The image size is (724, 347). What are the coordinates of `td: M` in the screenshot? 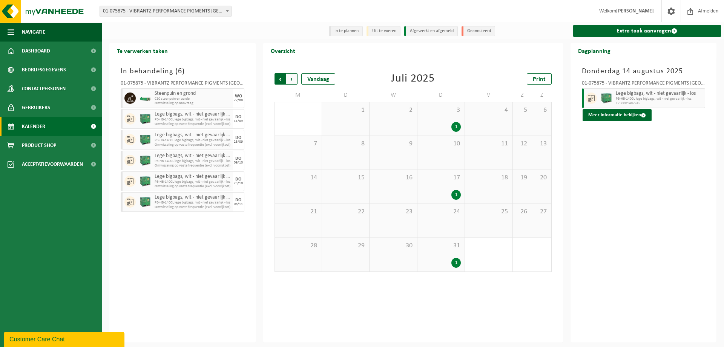 It's located at (298, 95).